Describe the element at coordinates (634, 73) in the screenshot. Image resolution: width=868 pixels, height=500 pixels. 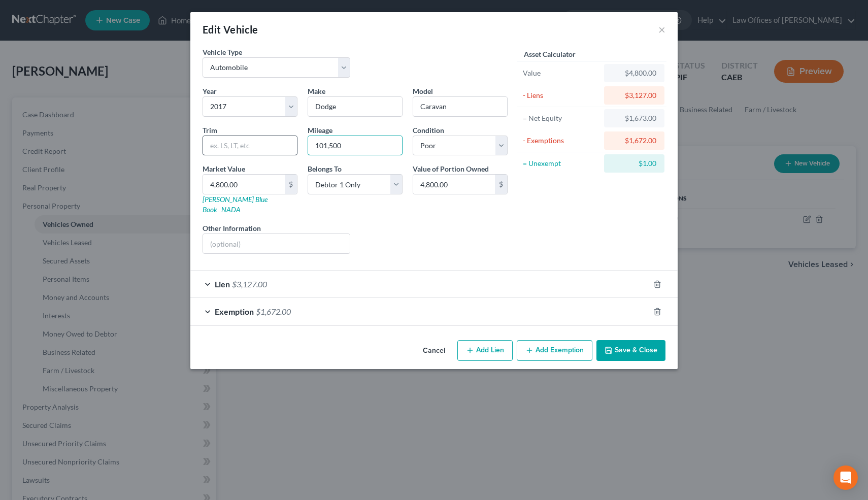
I see `div: $4,800.00` at that location.